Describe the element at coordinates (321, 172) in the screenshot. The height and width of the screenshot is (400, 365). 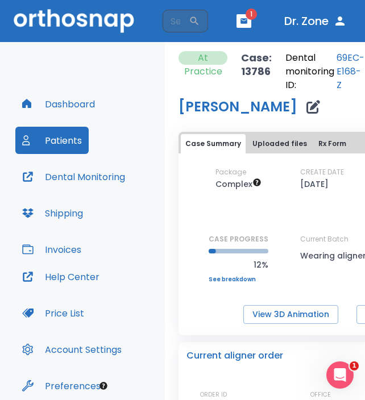
I see `p: CREATE DATE` at that location.